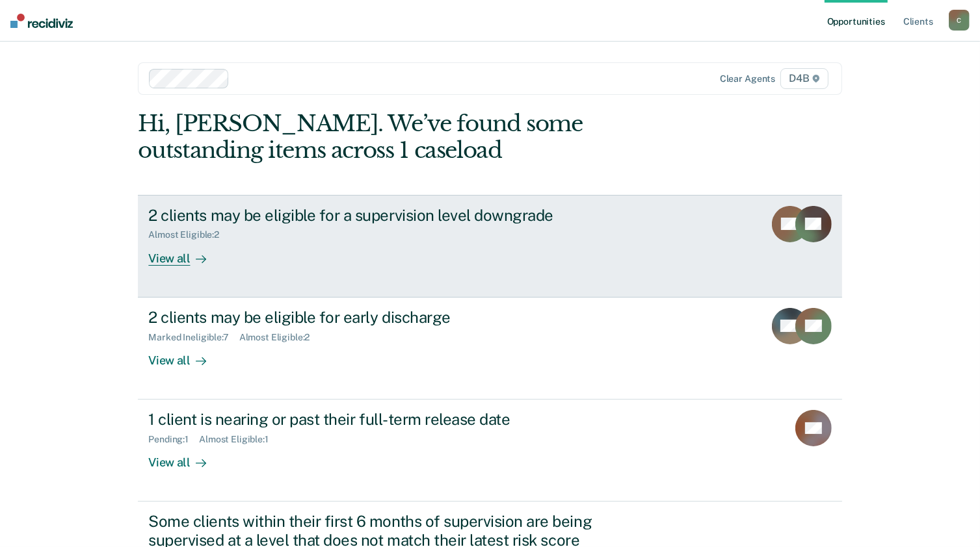 The width and height of the screenshot is (980, 547). Describe the element at coordinates (238, 439) in the screenshot. I see `div: Almost Eligible : 1` at that location.